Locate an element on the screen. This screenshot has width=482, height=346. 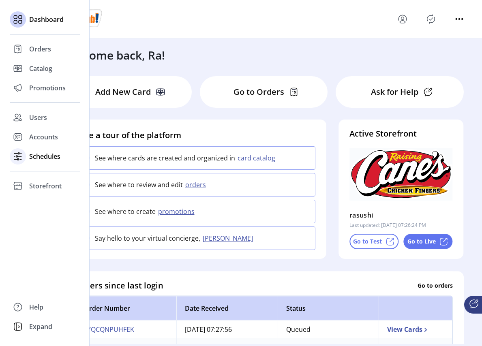
p: See where to create is located at coordinates (125, 211).